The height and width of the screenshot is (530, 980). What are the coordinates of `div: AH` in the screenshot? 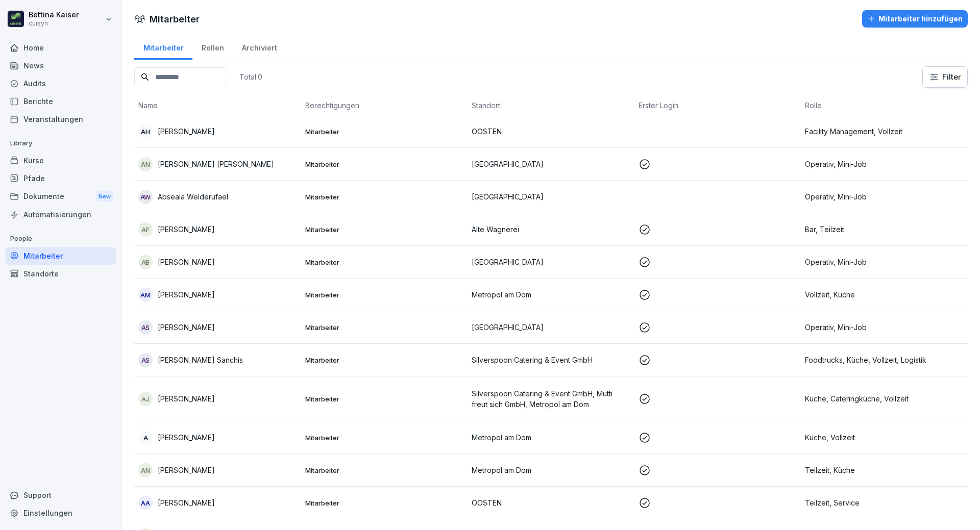 It's located at (146, 132).